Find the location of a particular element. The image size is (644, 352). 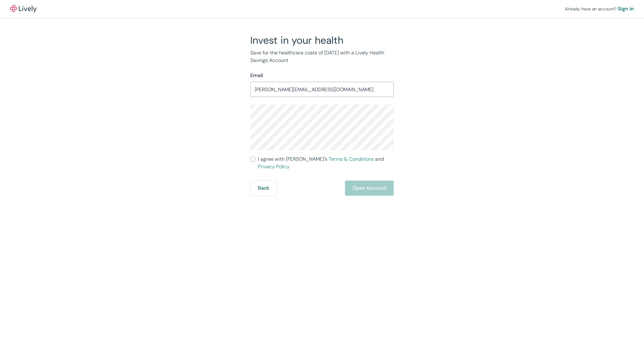

a: Terms & Conditions is located at coordinates (351, 159).